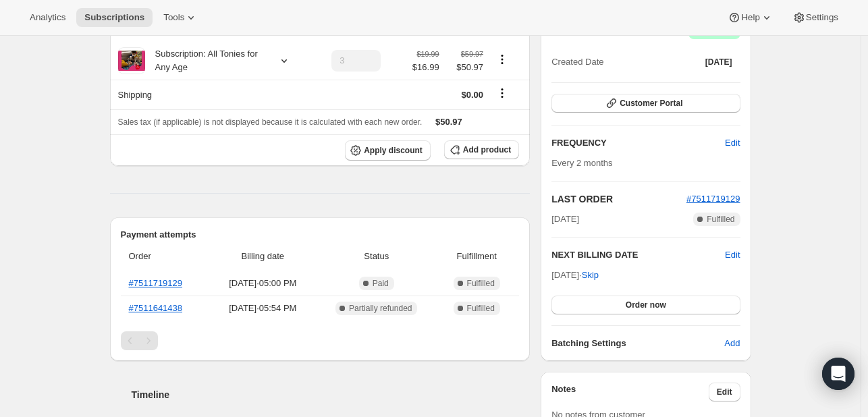 The image size is (868, 417). Describe the element at coordinates (731, 343) in the screenshot. I see `button: Add` at that location.